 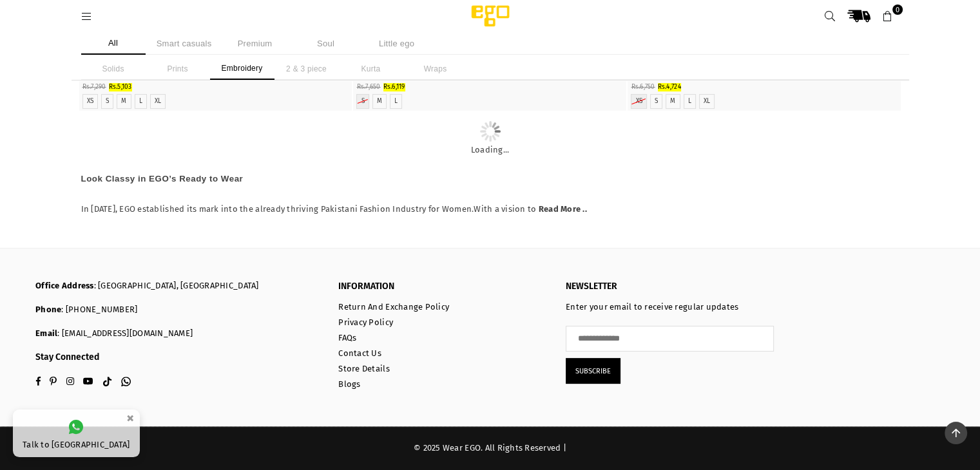 I want to click on li: Prints, so click(x=178, y=69).